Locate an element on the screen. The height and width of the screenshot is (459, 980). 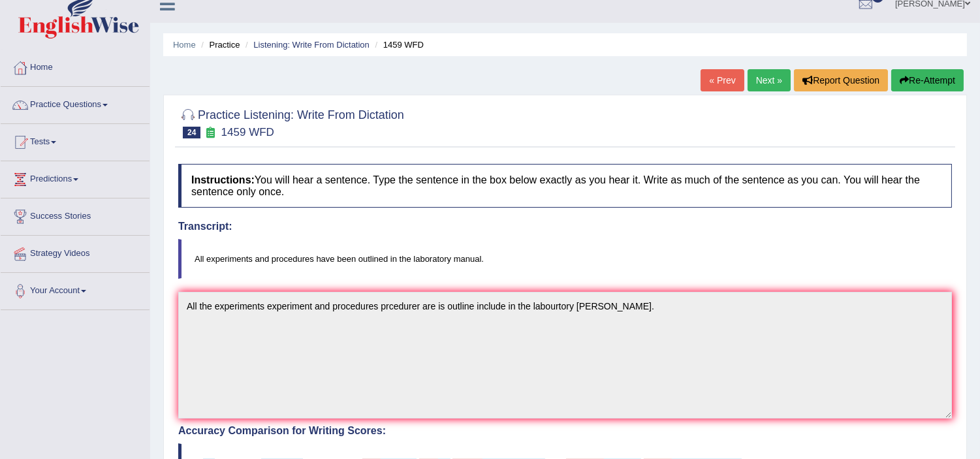
h2: Practice Listening: Write From Dictation is located at coordinates (291, 122).